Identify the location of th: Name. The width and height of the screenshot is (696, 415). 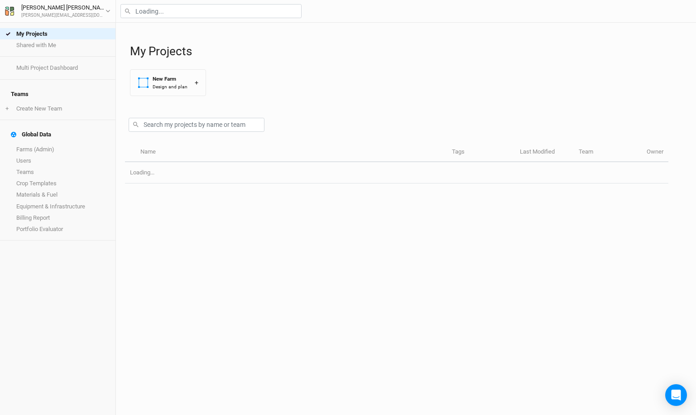
(291, 152).